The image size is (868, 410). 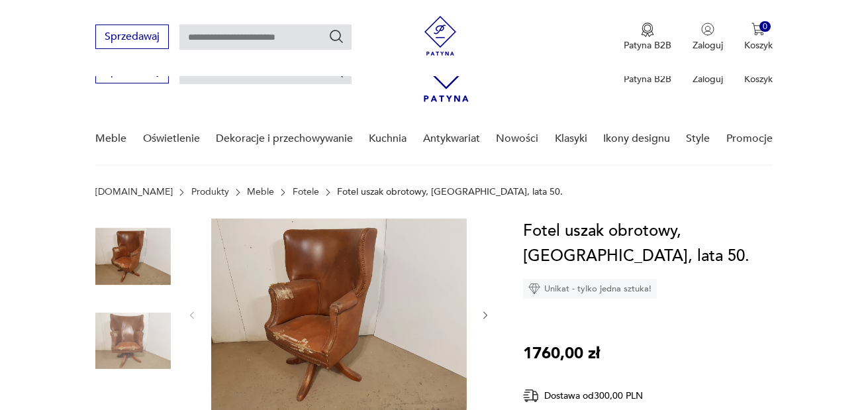 What do you see at coordinates (758, 29) in the screenshot?
I see `img: Ikona koszyka` at bounding box center [758, 29].